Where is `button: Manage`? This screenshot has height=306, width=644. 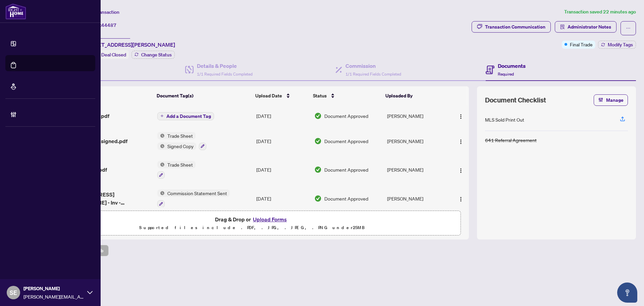
button: Manage is located at coordinates (611, 100).